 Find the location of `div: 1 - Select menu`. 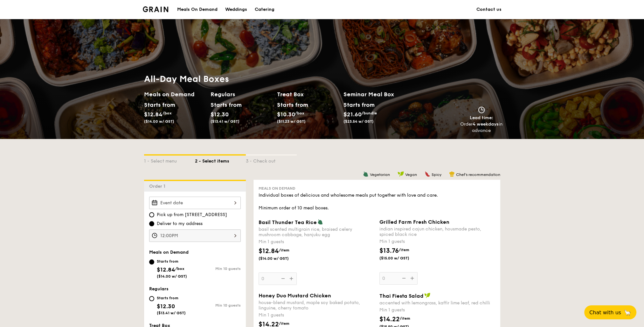

div: 1 - Select menu is located at coordinates (170, 160).